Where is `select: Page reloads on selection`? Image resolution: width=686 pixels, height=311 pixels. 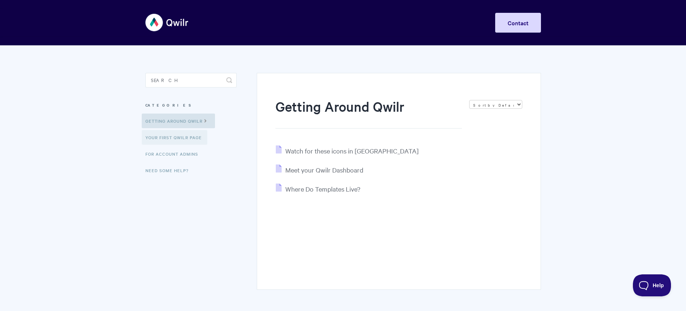 select: Page reloads on selection is located at coordinates (495, 104).